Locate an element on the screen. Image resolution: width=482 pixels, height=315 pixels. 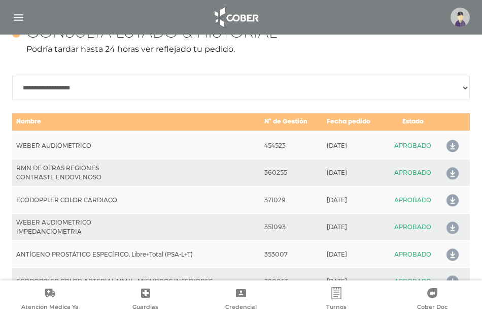
span: Turnos is located at coordinates (337, 308).